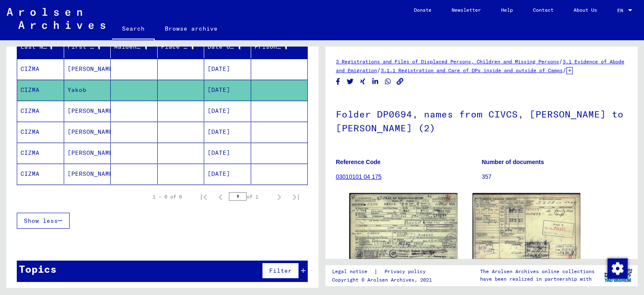  Describe the element at coordinates (537, 279) in the screenshot. I see `p: have been realized in partnership with` at that location.